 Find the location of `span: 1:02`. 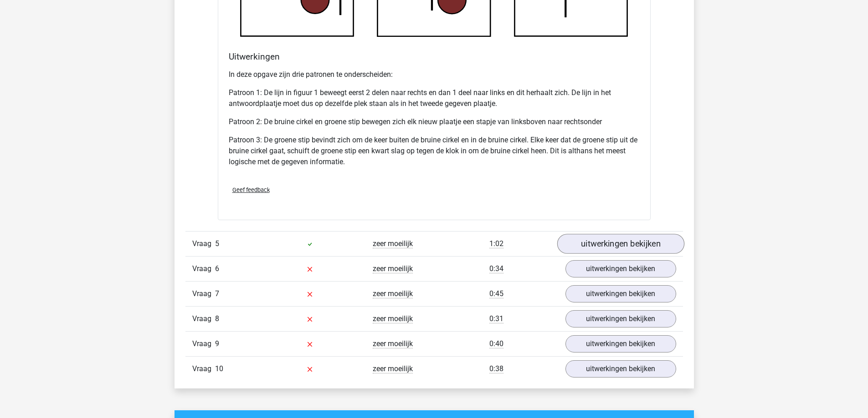

span: 1:02 is located at coordinates (497, 244).